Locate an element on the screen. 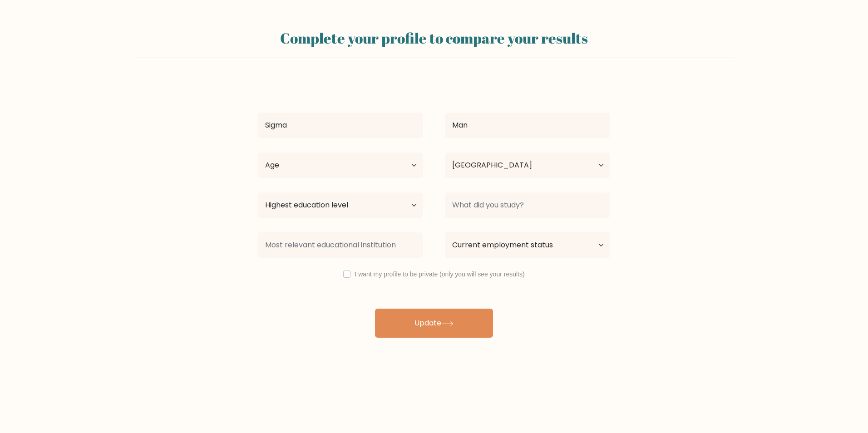 The width and height of the screenshot is (868, 433). button: Update is located at coordinates (434, 324).